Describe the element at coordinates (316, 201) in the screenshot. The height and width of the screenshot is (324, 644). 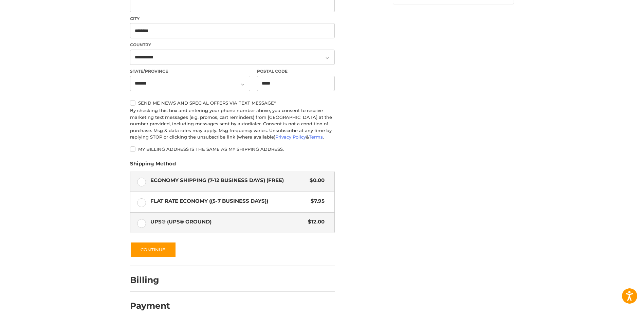
I see `span: $7.95` at that location.